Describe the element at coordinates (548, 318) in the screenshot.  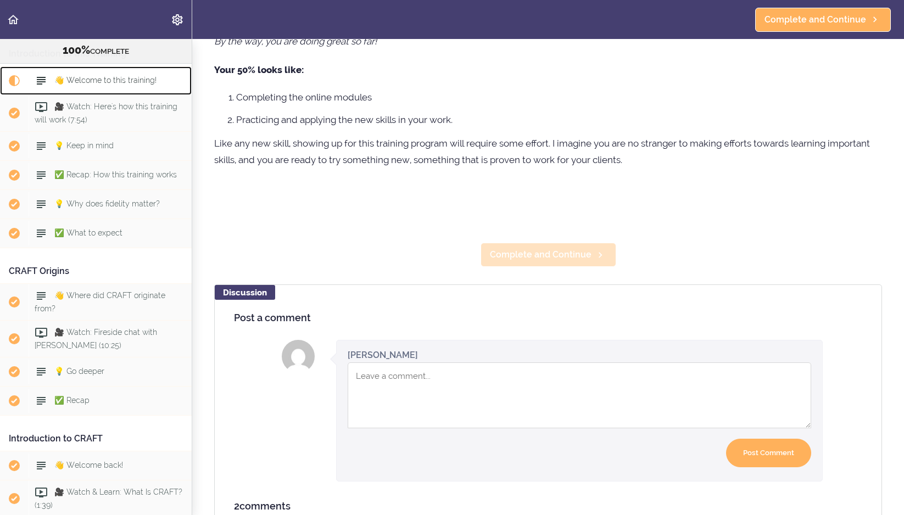
I see `h4: Post a comment` at that location.